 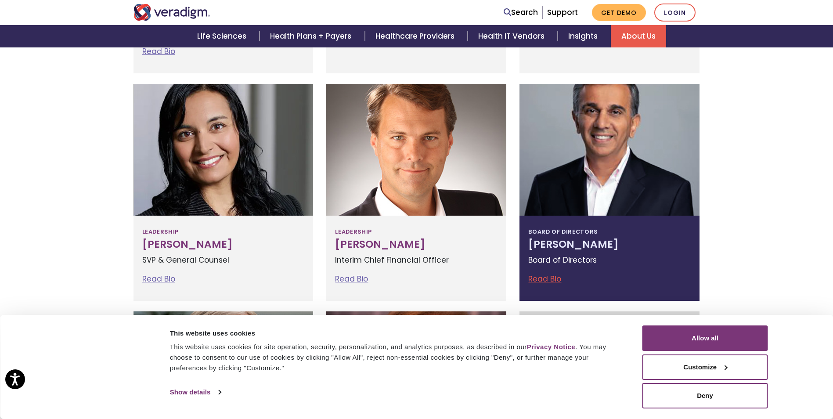 What do you see at coordinates (706, 396) in the screenshot?
I see `button: Deny` at bounding box center [706, 396].